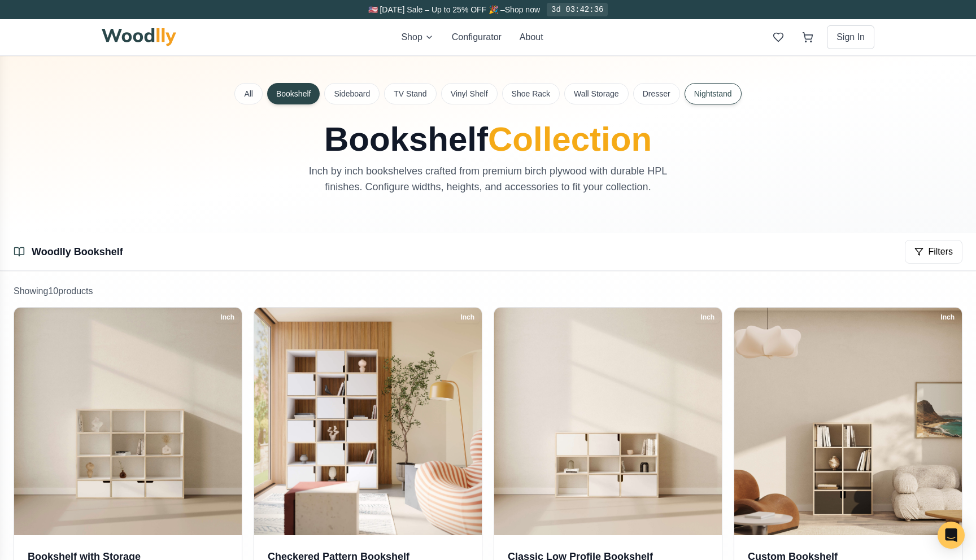 Image resolution: width=976 pixels, height=560 pixels. Describe the element at coordinates (77, 252) in the screenshot. I see `a: Woodlly Bookshelf` at that location.